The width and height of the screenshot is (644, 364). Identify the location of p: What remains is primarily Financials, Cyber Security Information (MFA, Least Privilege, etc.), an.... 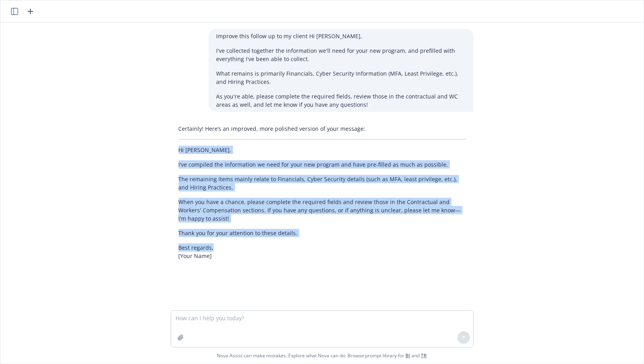
(341, 78).